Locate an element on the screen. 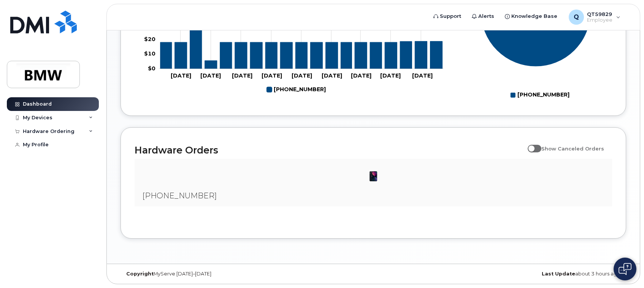  tspan: $20 is located at coordinates (150, 39).